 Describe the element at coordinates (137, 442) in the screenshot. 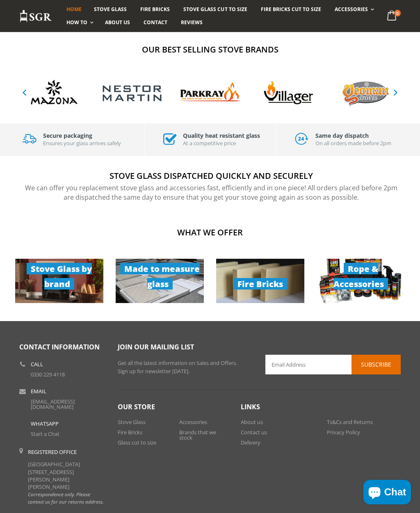

I see `a: Glass cut to size` at that location.